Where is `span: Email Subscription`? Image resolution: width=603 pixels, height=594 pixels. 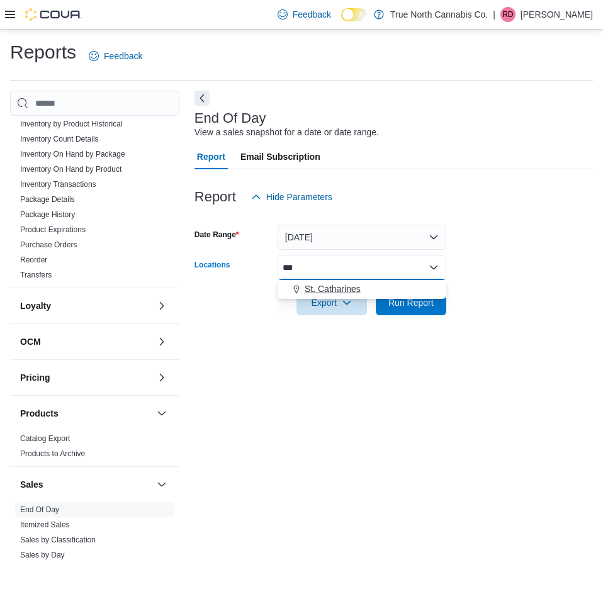
span: Email Subscription is located at coordinates (280, 157).